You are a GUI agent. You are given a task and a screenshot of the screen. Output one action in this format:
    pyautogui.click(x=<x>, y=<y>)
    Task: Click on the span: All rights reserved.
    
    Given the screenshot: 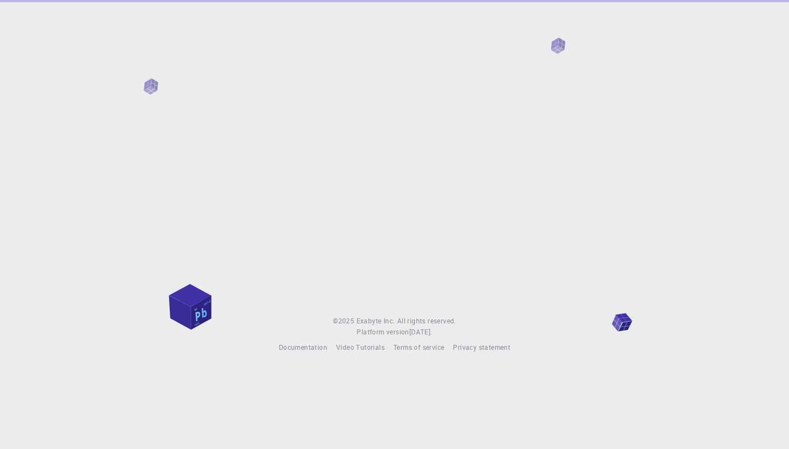 What is the action you would take?
    pyautogui.click(x=426, y=321)
    